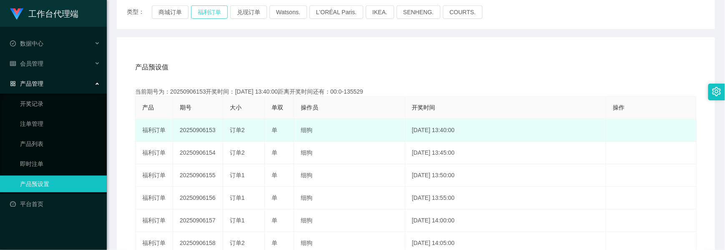 The image size is (725, 250). Describe the element at coordinates (55, 204) in the screenshot. I see `a: 图标: dashboard平台首页` at that location.